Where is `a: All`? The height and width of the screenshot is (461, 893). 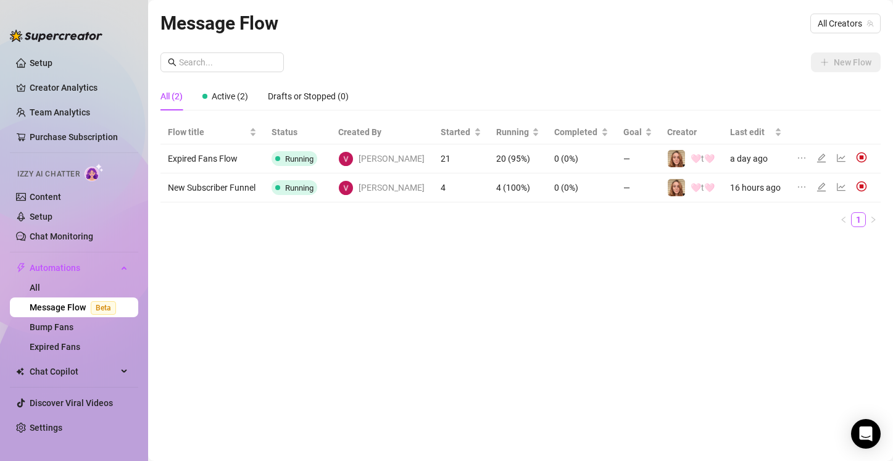 a: All is located at coordinates (35, 288).